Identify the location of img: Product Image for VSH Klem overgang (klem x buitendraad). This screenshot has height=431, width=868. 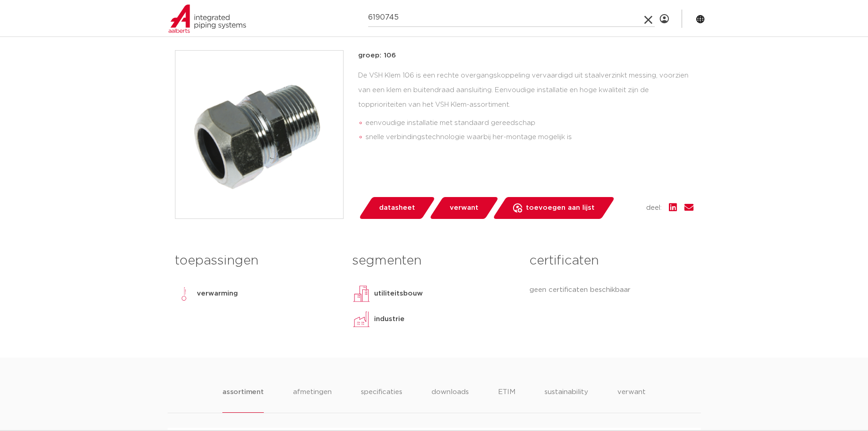
(259, 134).